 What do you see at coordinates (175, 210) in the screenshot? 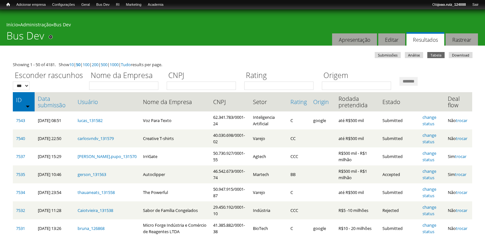
I see `td: Sabor de Família Congelados` at bounding box center [175, 210].